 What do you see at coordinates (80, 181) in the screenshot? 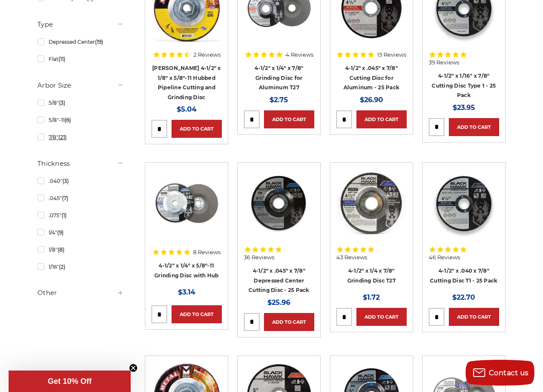
I see `a: .040"` at bounding box center [80, 181].